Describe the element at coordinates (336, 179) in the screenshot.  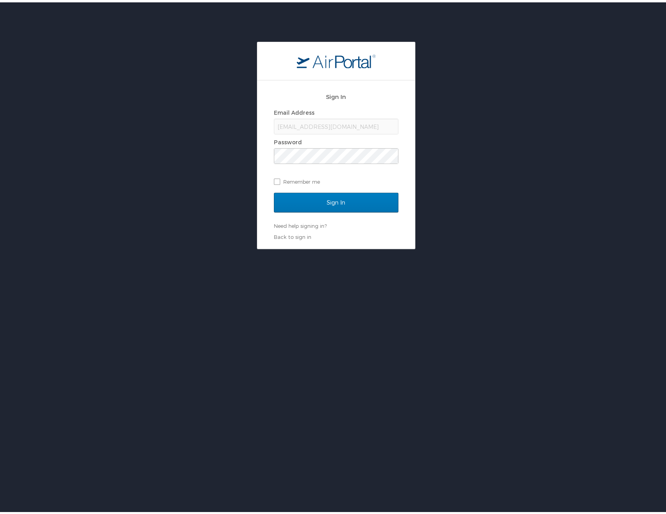
I see `label: Remember me` at that location.